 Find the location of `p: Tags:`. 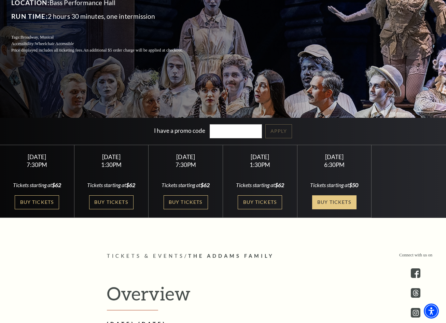

p: Tags: is located at coordinates (105, 37).